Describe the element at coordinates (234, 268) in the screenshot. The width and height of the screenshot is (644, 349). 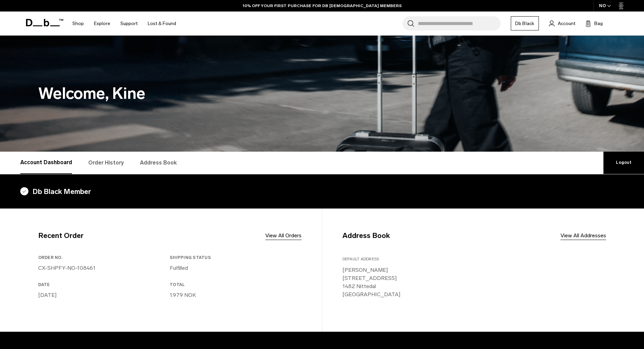
I see `p: Fulfilled` at that location.